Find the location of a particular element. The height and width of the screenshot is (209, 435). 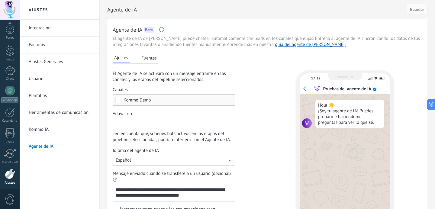

a: Plantillas is located at coordinates (61, 96).